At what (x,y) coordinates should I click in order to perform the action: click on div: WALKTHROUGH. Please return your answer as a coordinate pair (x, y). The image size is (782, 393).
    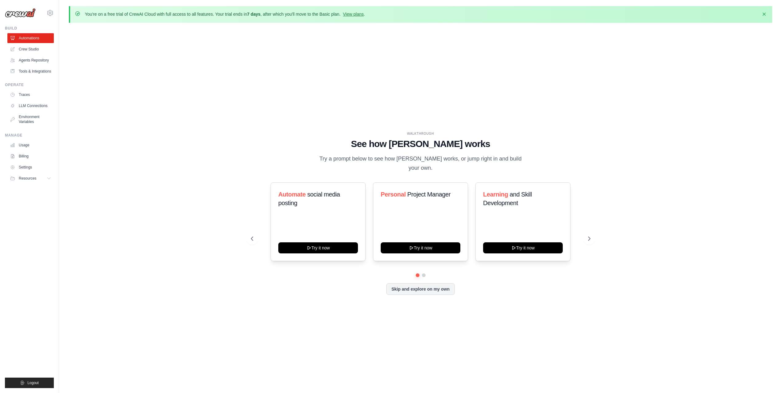
    Looking at the image, I should click on (421, 133).